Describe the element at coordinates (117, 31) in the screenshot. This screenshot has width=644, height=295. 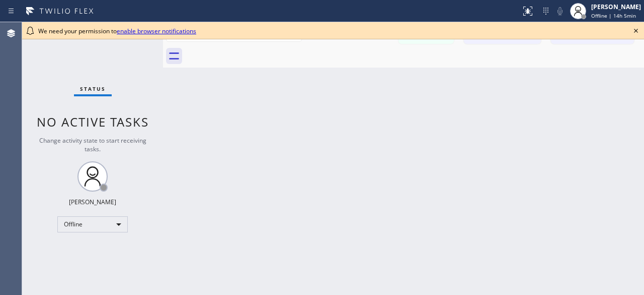
I see `span: We need your permission to` at that location.